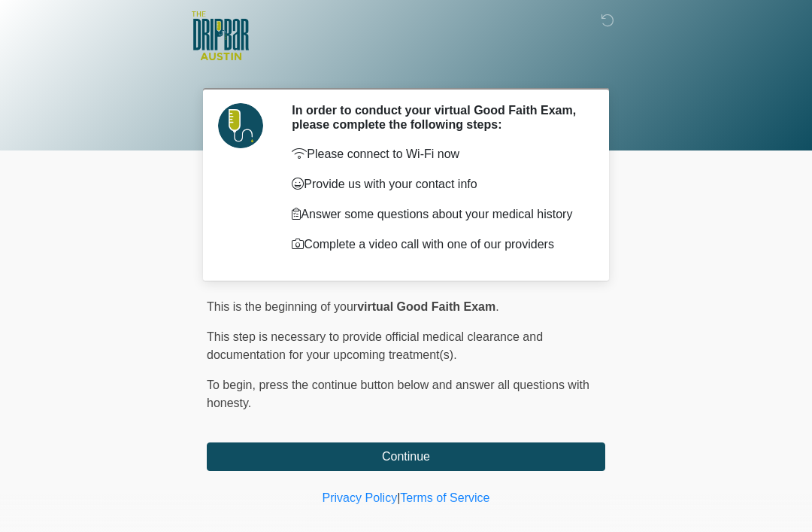 The width and height of the screenshot is (812, 532). What do you see at coordinates (444, 497) in the screenshot?
I see `a: Terms of Service` at bounding box center [444, 497].